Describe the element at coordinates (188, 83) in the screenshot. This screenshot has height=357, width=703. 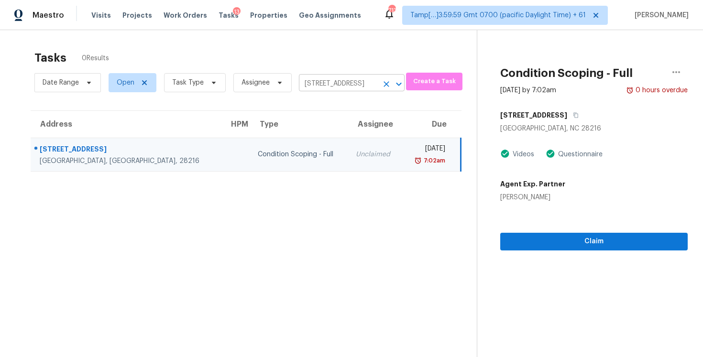
I see `span: Task Type` at that location.